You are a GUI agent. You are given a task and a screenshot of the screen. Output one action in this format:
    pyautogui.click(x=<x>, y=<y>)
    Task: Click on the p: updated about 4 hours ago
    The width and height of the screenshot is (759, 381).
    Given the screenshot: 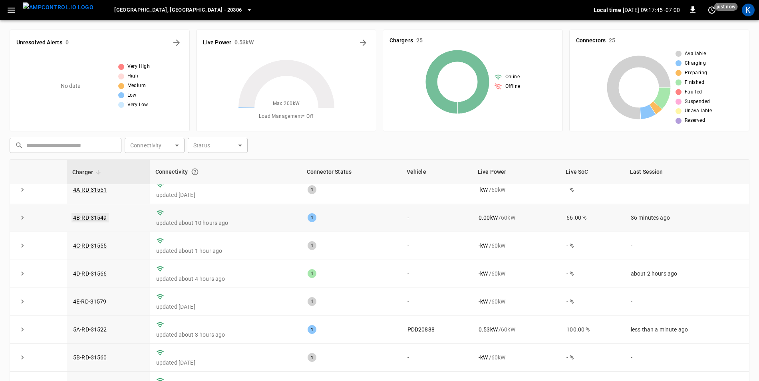 What is the action you would take?
    pyautogui.click(x=225, y=279)
    